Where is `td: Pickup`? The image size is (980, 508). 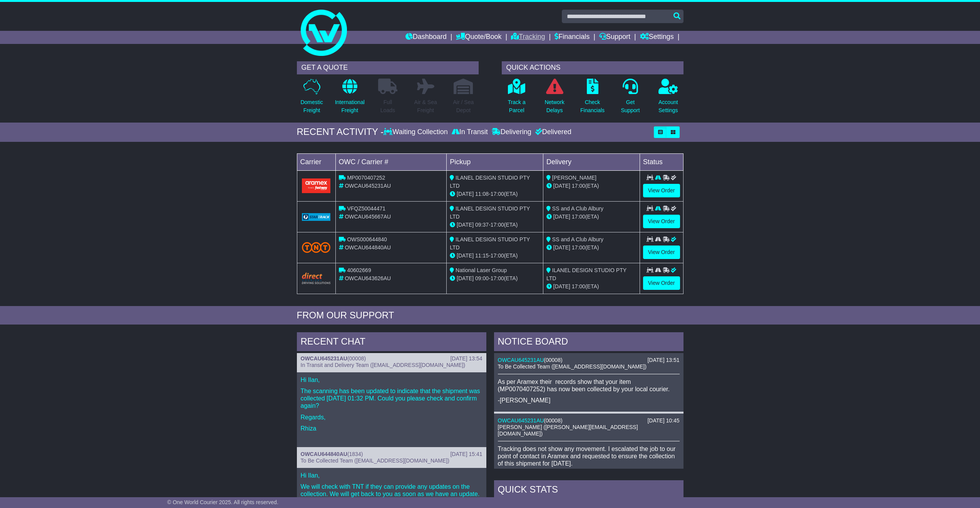 td: Pickup is located at coordinates (494, 161).